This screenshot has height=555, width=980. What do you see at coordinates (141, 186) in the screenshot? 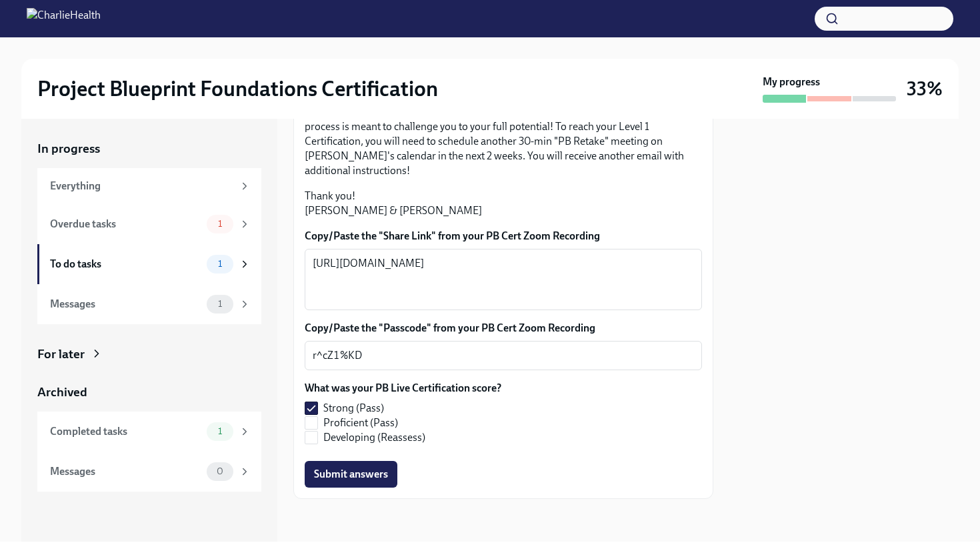
I see `div: Everything` at bounding box center [141, 186].